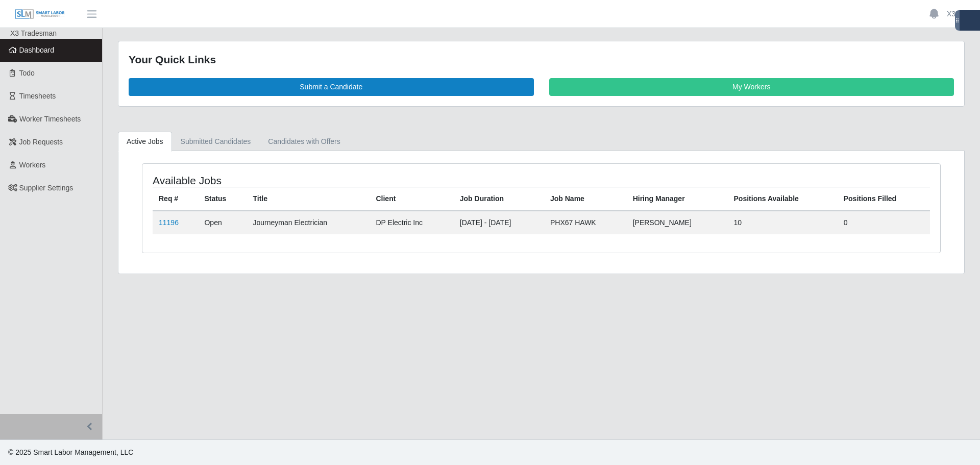 The height and width of the screenshot is (465, 980). I want to click on a: Submit a Candidate, so click(331, 87).